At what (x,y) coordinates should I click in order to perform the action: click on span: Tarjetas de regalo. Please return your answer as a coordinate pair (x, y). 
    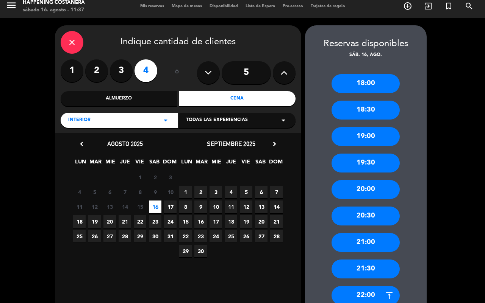
    Looking at the image, I should click on (328, 6).